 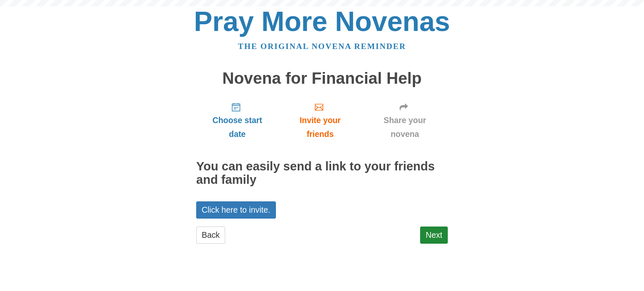 I want to click on a: Next, so click(x=434, y=235).